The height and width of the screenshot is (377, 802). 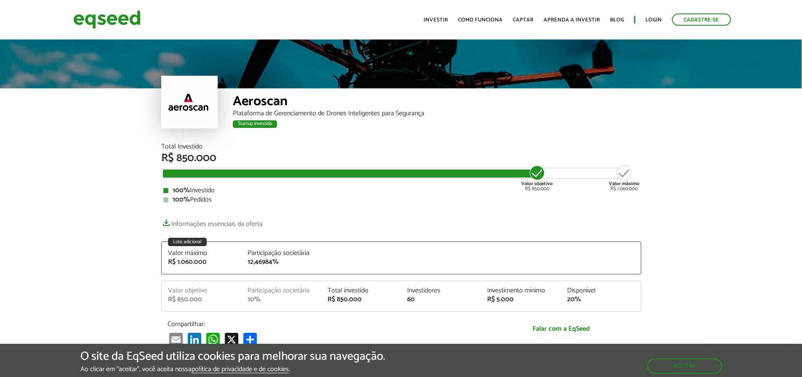 What do you see at coordinates (187, 242) in the screenshot?
I see `div: Lote adicional` at bounding box center [187, 242].